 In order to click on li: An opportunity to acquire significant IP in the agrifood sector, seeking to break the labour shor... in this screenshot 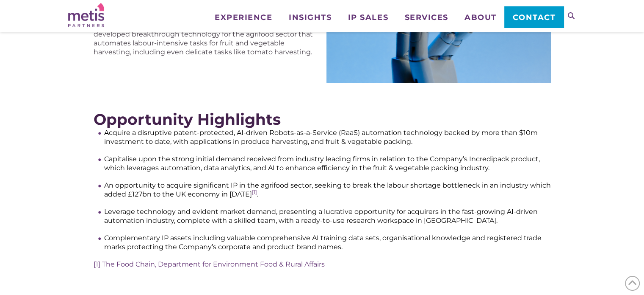, I will do `click(327, 189)`.